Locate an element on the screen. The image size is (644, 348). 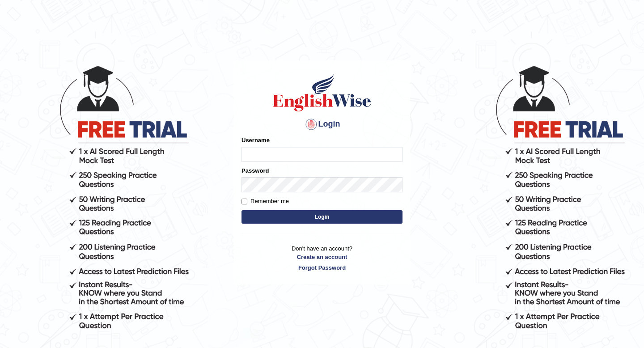
a: Create an account is located at coordinates (322, 257).